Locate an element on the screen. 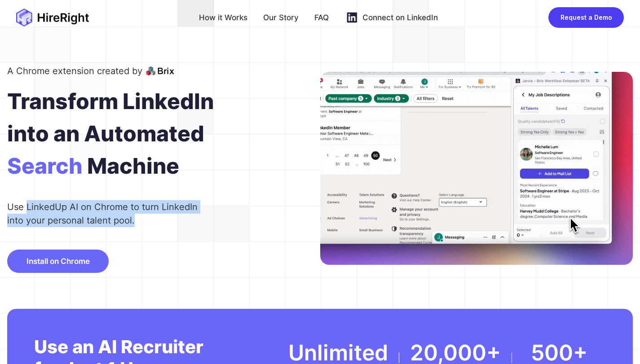 This screenshot has height=364, width=640. div: Our Story is located at coordinates (281, 17).